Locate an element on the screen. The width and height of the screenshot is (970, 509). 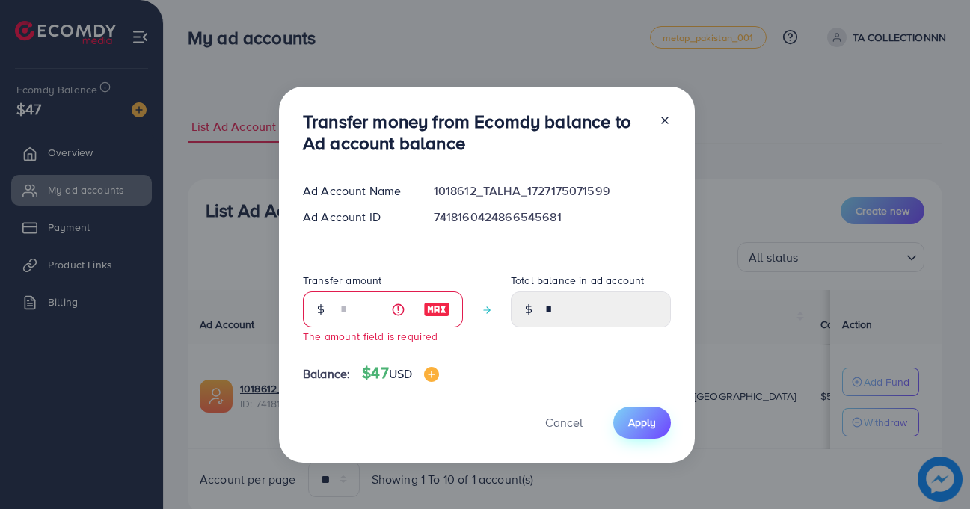
span: Cancel is located at coordinates (564, 422).